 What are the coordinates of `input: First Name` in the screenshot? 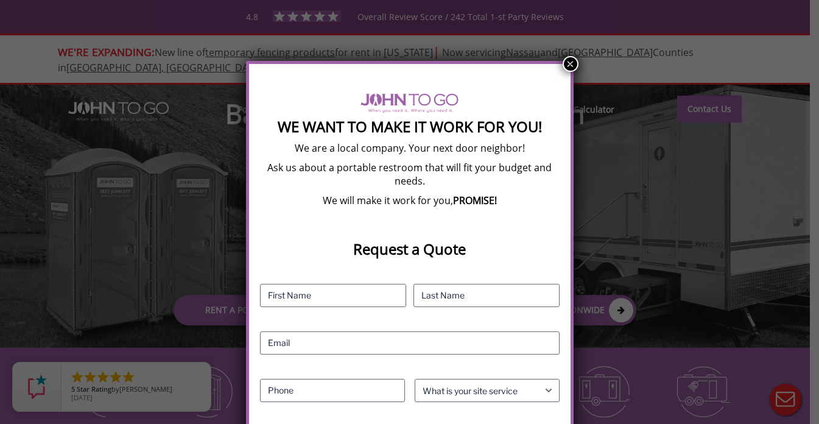 It's located at (333, 295).